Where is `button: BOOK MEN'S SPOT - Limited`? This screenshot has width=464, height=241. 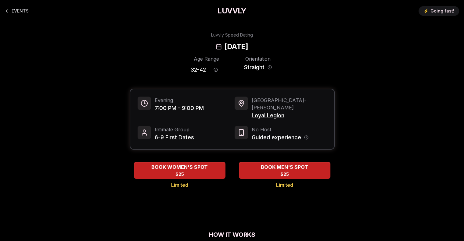 button: BOOK MEN'S SPOT - Limited is located at coordinates (285, 171).